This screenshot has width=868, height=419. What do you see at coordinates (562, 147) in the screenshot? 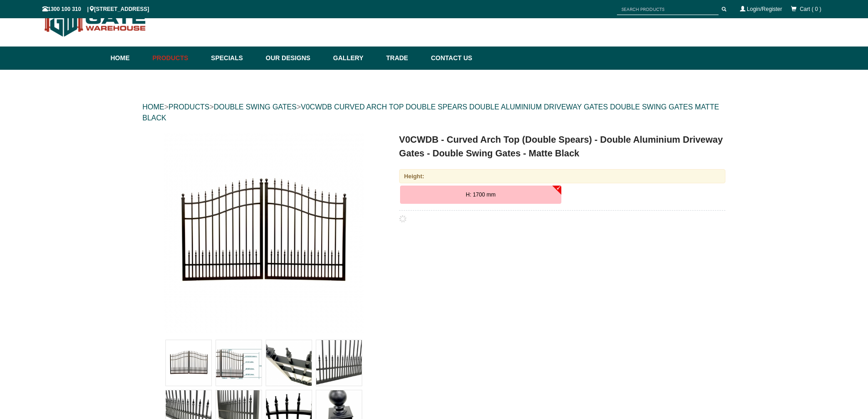
I see `h1: V0CWDB - Curved Arch Top (Double Spears) - Double Aluminium Driveway Gates - Double Swing Gates -...` at bounding box center [562, 147].